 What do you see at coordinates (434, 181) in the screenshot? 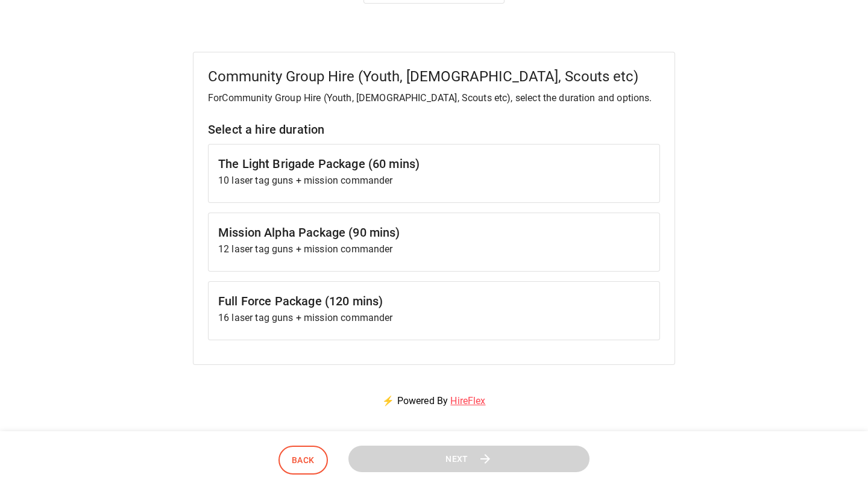
I see `p: 10 laser tag guns + mission commander` at bounding box center [434, 181].